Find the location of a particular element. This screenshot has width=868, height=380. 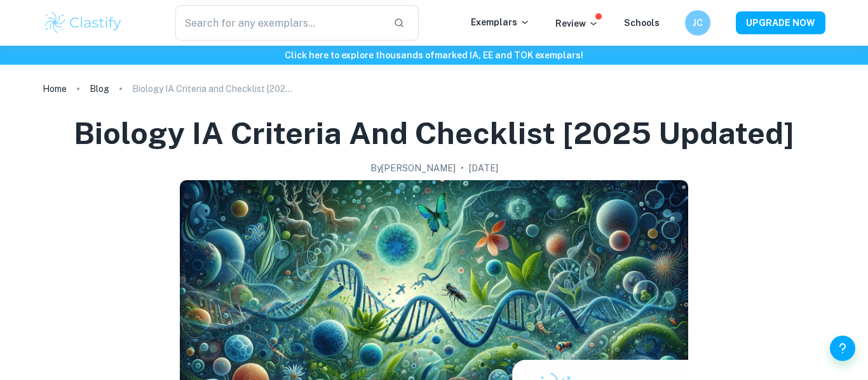

img: Clastify logo is located at coordinates (82, 23).